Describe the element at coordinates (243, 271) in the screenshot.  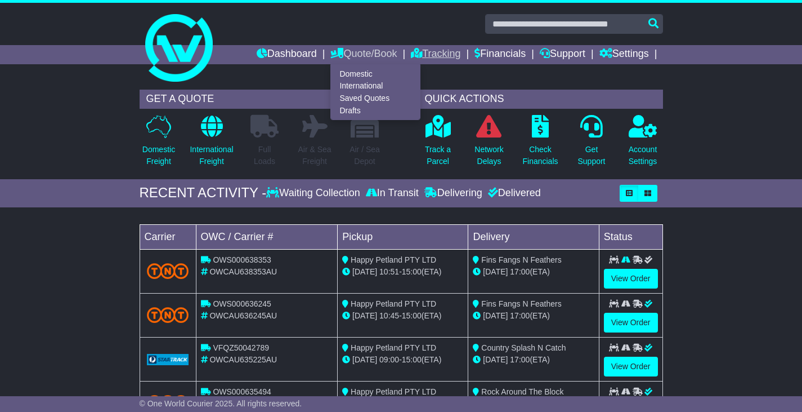
I see `span: OWCAU638353AU` at that location.